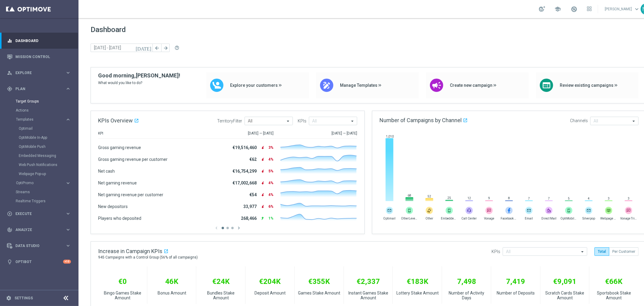 This screenshot has width=644, height=306. Describe the element at coordinates (9, 230) in the screenshot. I see `i: track_changes` at that location.